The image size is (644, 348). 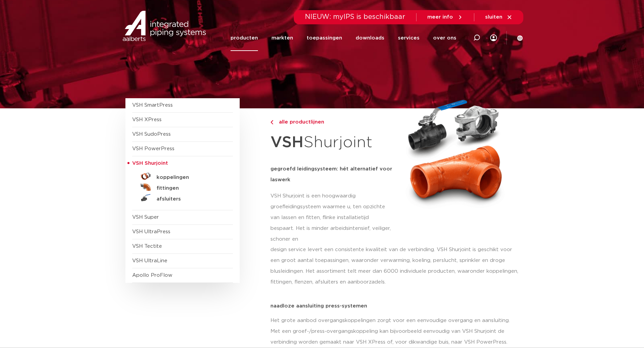 I want to click on span: VSH UltraLine, so click(x=150, y=261).